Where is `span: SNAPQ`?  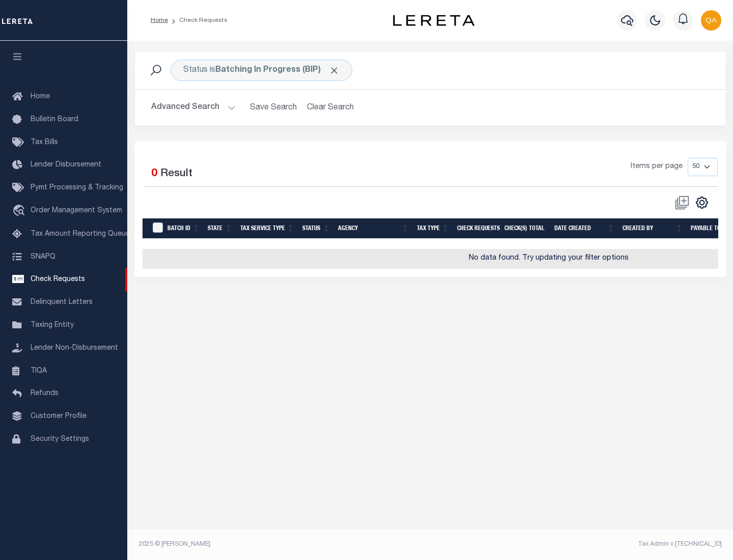
span: SNAPQ is located at coordinates (43, 256).